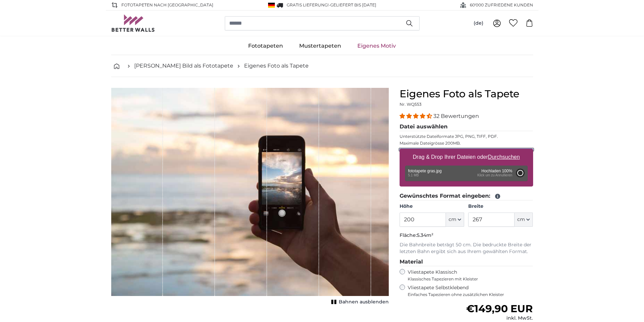 The image size is (644, 322). I want to click on span: 32 Bewertungen, so click(456, 116).